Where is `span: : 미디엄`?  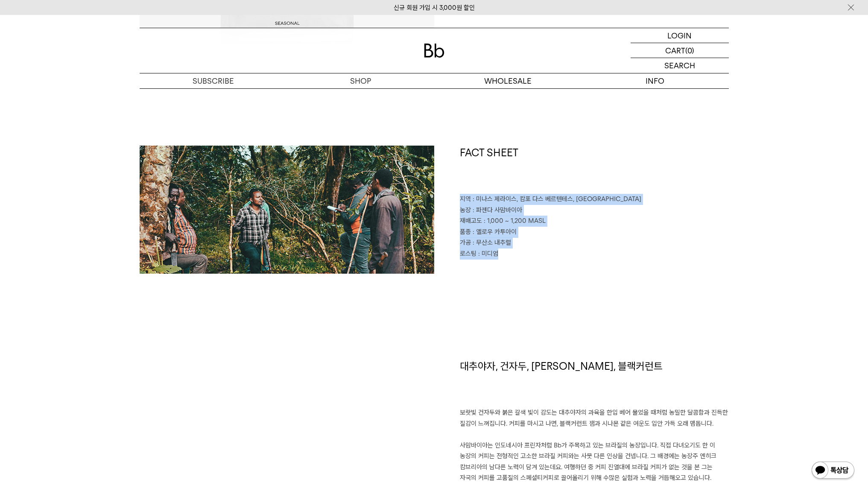 span: : 미디엄 is located at coordinates (488, 254).